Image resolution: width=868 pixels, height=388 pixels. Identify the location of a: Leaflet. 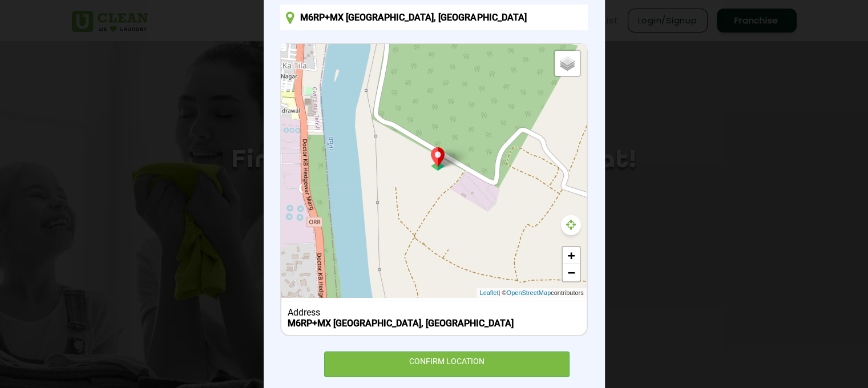
(488, 293).